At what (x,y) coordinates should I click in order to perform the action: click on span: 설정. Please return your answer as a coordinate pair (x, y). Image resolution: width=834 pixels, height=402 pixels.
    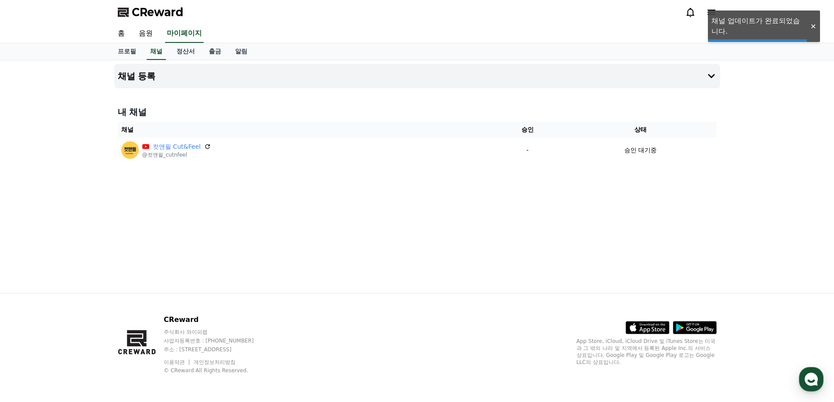
    Looking at the image, I should click on (140, 294).